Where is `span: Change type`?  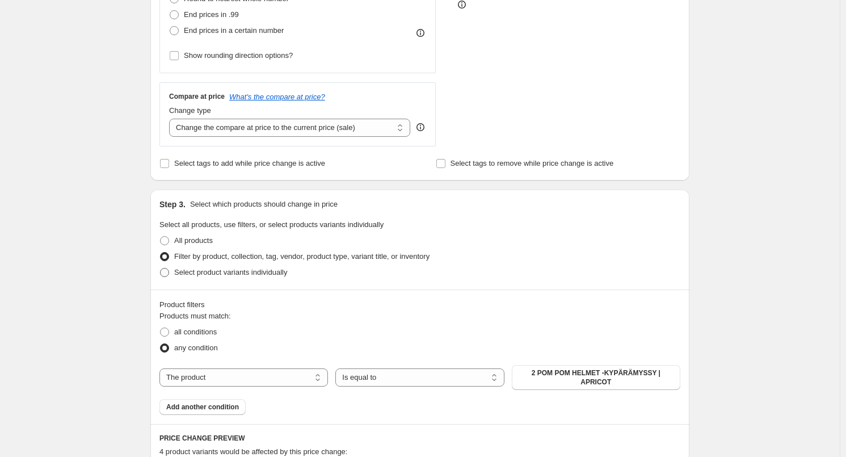 span: Change type is located at coordinates (190, 110).